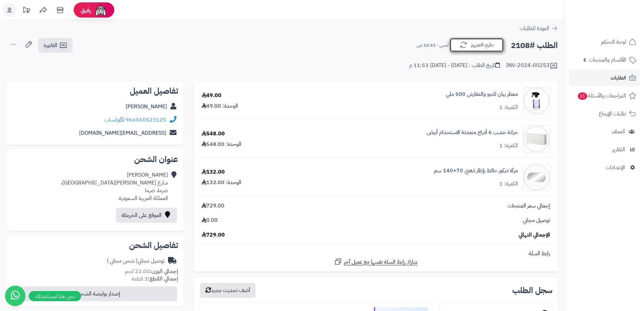  Describe the element at coordinates (583, 96) in the screenshot. I see `span: 11` at that location.